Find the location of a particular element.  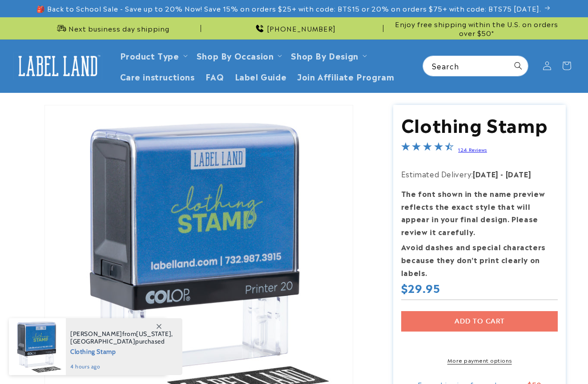

h1: Clothing Stamp is located at coordinates (480, 124).